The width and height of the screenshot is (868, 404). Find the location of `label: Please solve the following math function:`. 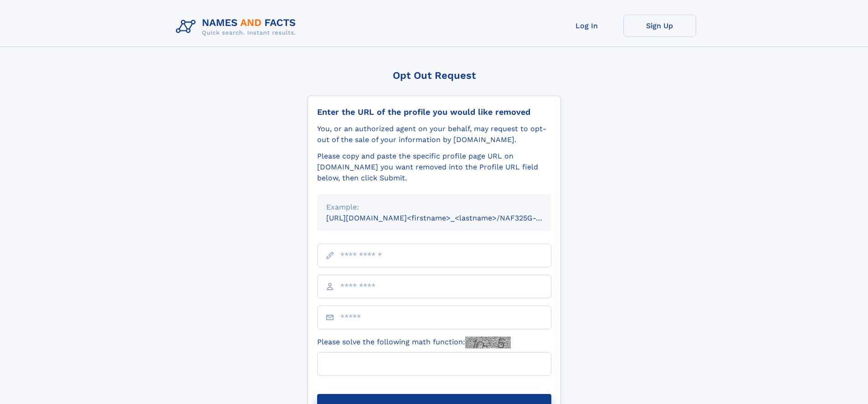

label: Please solve the following math function: is located at coordinates (414, 343).